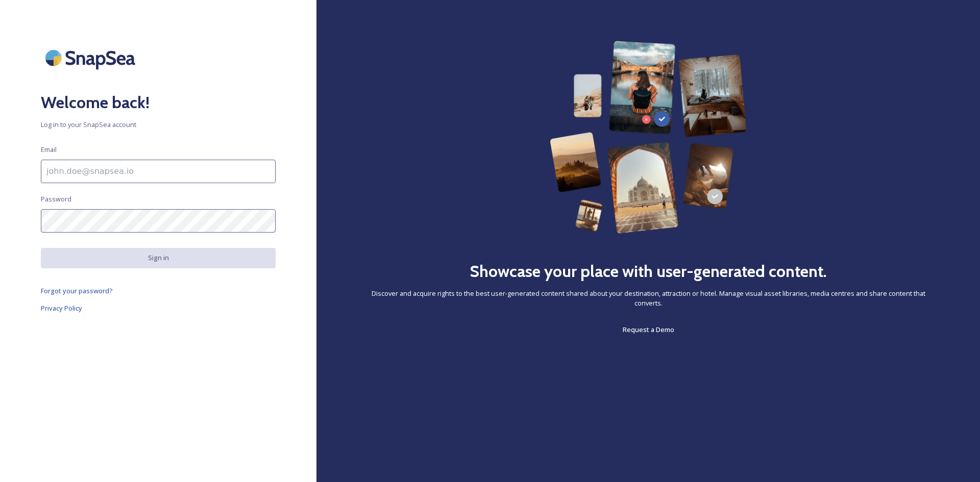  Describe the element at coordinates (648, 330) in the screenshot. I see `span: Request a Demo` at that location.